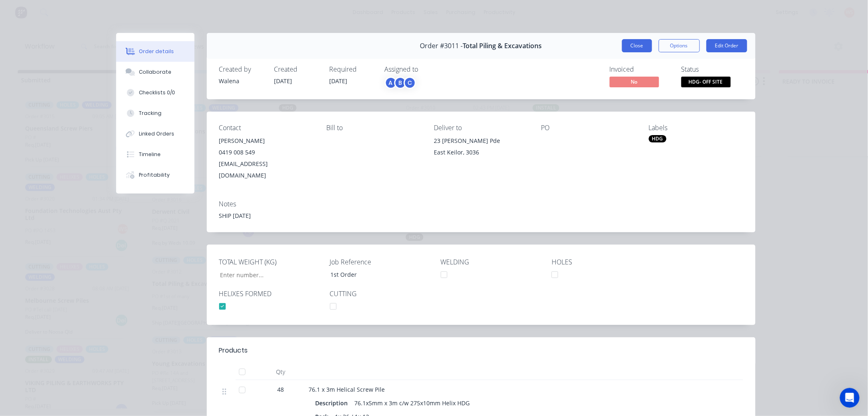  Describe the element at coordinates (347, 389) in the screenshot. I see `span: 76.1 x 3m Helical Screw Pile` at that location.